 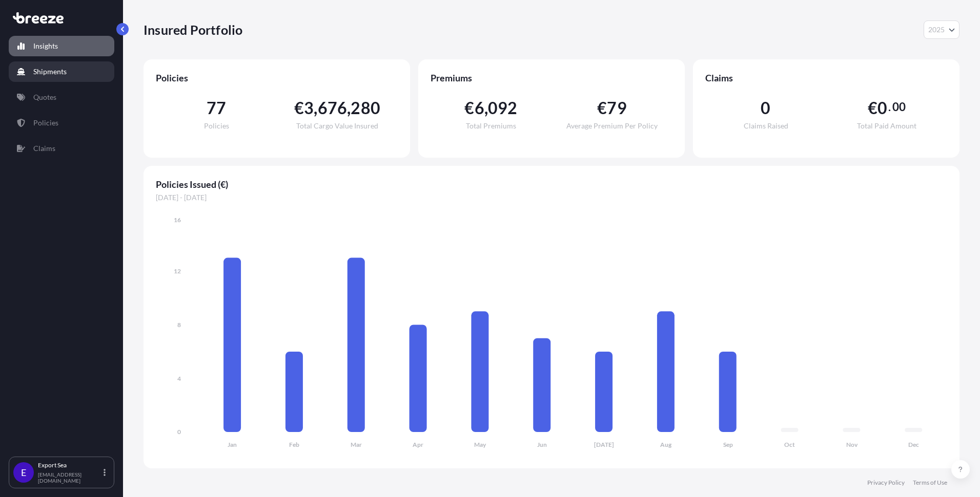 What do you see at coordinates (886, 483) in the screenshot?
I see `a: Privacy Policy` at bounding box center [886, 483].